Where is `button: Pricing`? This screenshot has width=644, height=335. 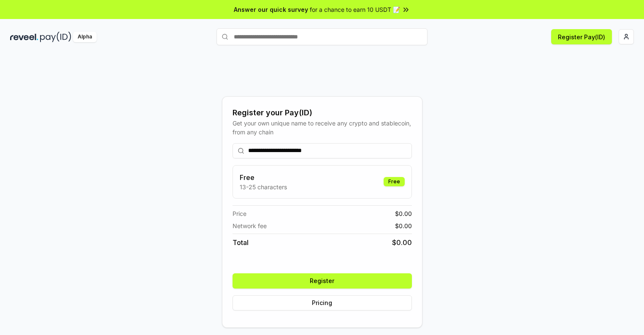
button: Pricing is located at coordinates (322, 303).